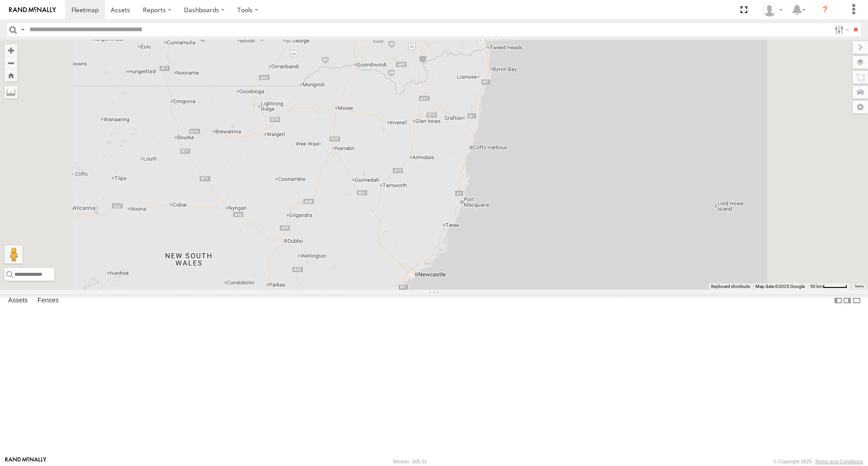 Image resolution: width=868 pixels, height=466 pixels. What do you see at coordinates (840, 30) in the screenshot?
I see `label: Search Filter Options` at bounding box center [840, 30].